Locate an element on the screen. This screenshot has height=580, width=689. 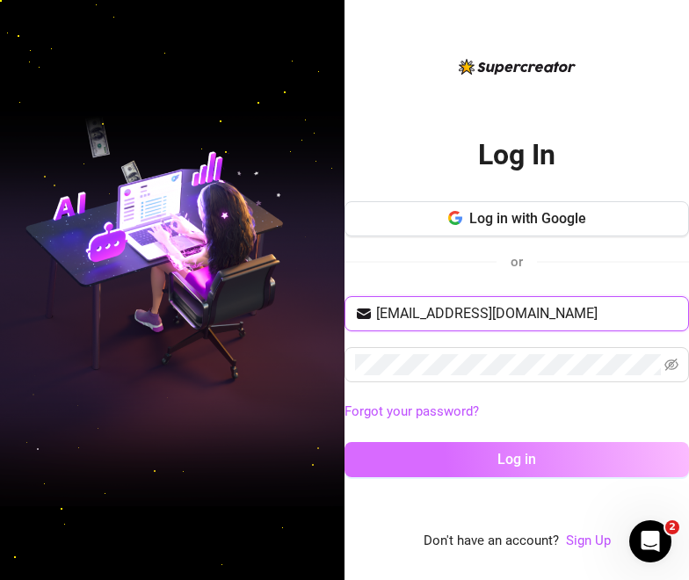
h2: Log In is located at coordinates (517, 155).